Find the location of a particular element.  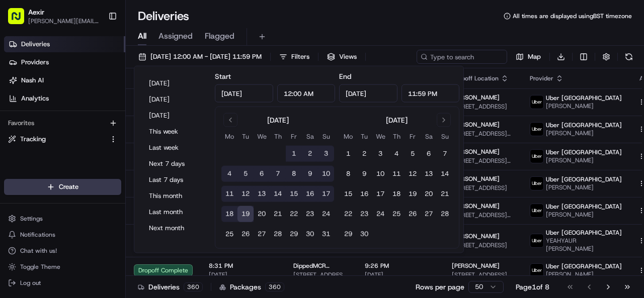

button: 26 is located at coordinates (246, 234).